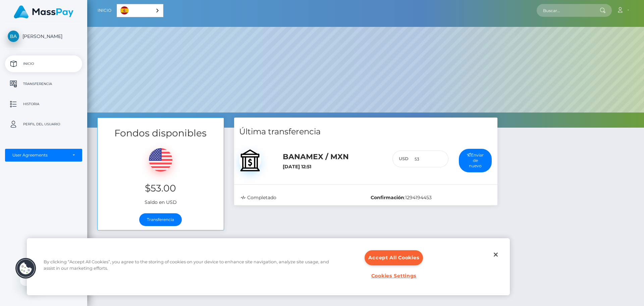  Describe the element at coordinates (44, 124) in the screenshot. I see `a: Perfil del usuario` at that location.